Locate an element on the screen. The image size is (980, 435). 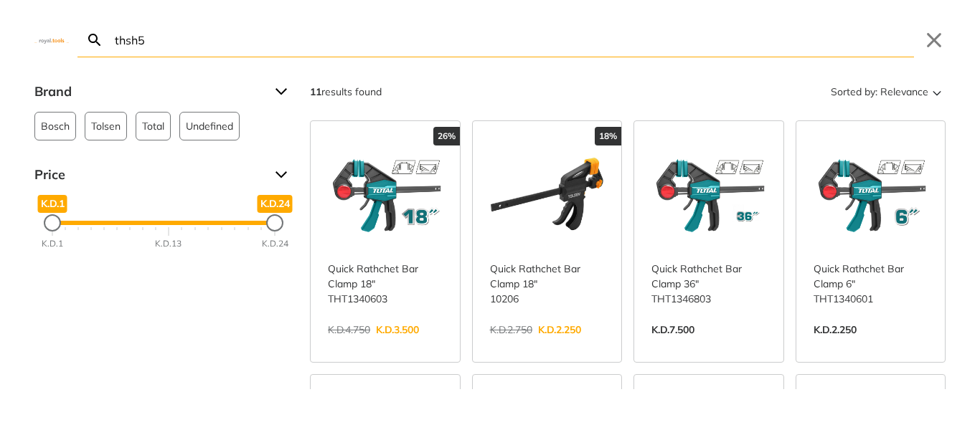
div: 18% is located at coordinates (607, 136).